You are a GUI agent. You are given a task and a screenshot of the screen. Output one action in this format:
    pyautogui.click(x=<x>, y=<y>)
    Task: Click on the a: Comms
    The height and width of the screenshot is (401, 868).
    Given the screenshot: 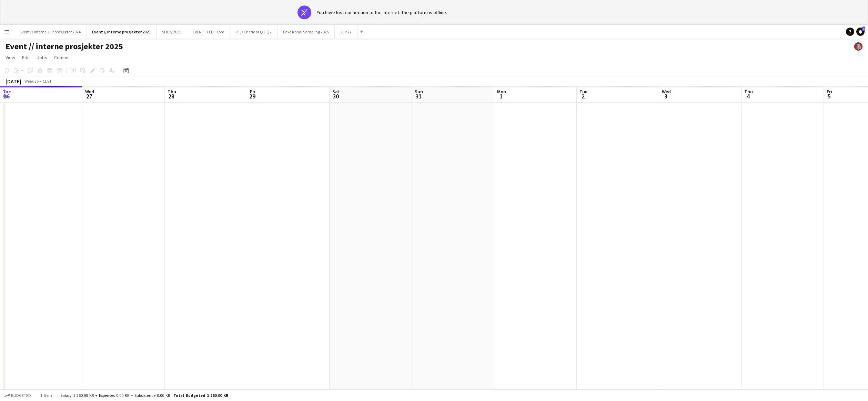 What is the action you would take?
    pyautogui.click(x=62, y=58)
    